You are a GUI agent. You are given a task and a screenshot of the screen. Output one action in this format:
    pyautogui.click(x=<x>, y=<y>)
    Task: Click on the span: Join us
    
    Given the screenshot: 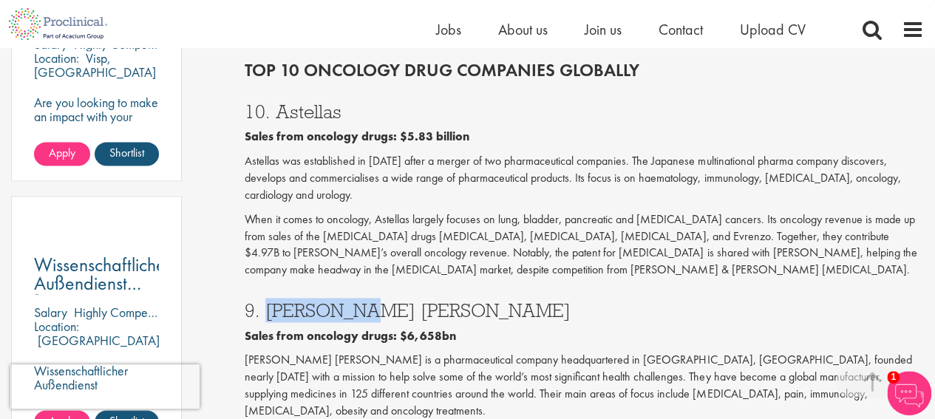 What is the action you would take?
    pyautogui.click(x=603, y=30)
    